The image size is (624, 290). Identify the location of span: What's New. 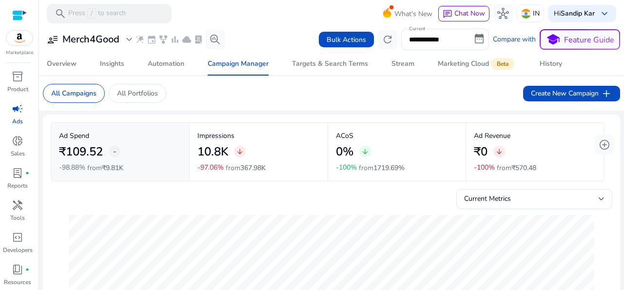
(413, 14).